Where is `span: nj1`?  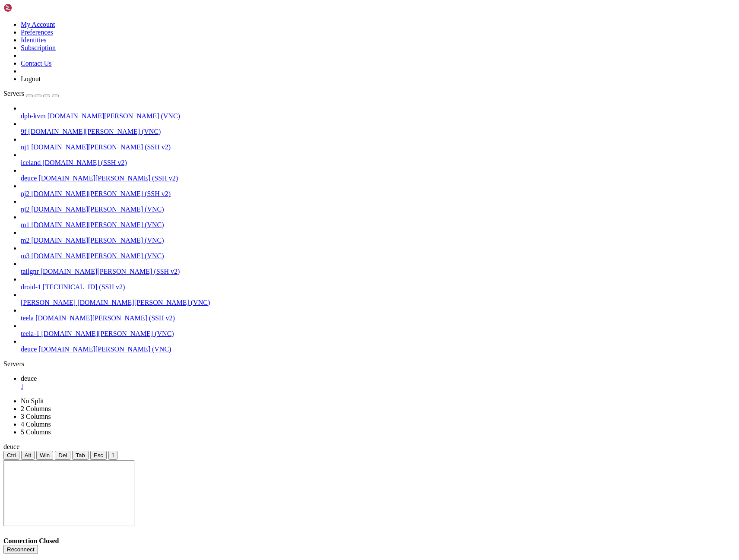
span: nj1 is located at coordinates (25, 147).